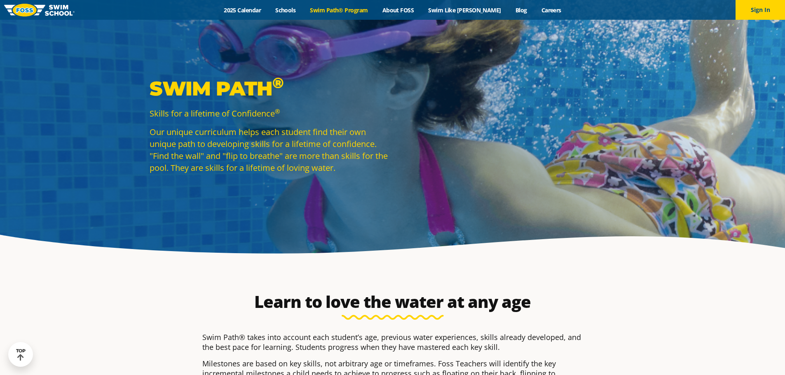 The height and width of the screenshot is (375, 785). What do you see at coordinates (339, 10) in the screenshot?
I see `a: Swim Path® Program` at bounding box center [339, 10].